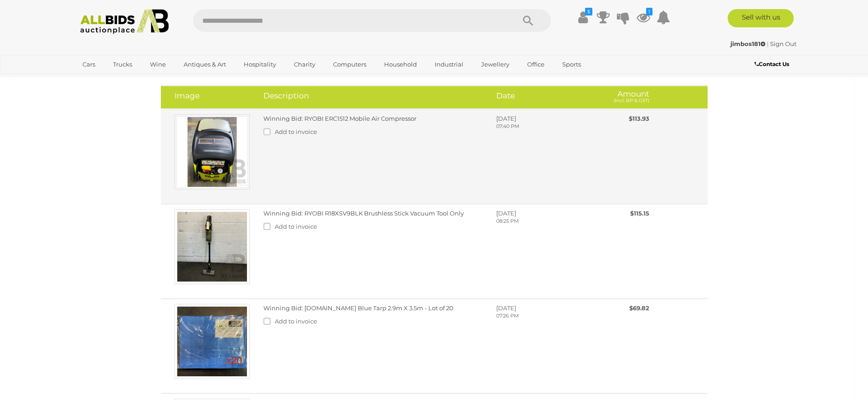 This screenshot has width=868, height=400. What do you see at coordinates (639, 118) in the screenshot?
I see `span: $113.93` at bounding box center [639, 118].